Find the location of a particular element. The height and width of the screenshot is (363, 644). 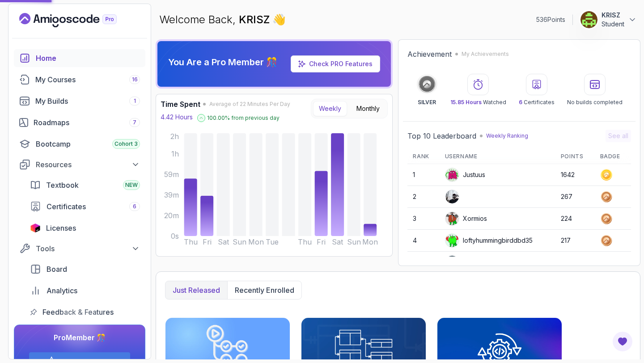

div: My Builds is located at coordinates (88, 101).